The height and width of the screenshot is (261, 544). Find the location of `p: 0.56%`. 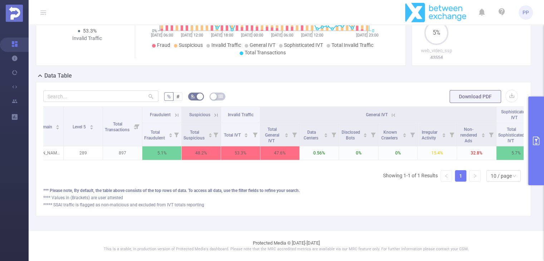

p: 0.56% is located at coordinates (319, 153).